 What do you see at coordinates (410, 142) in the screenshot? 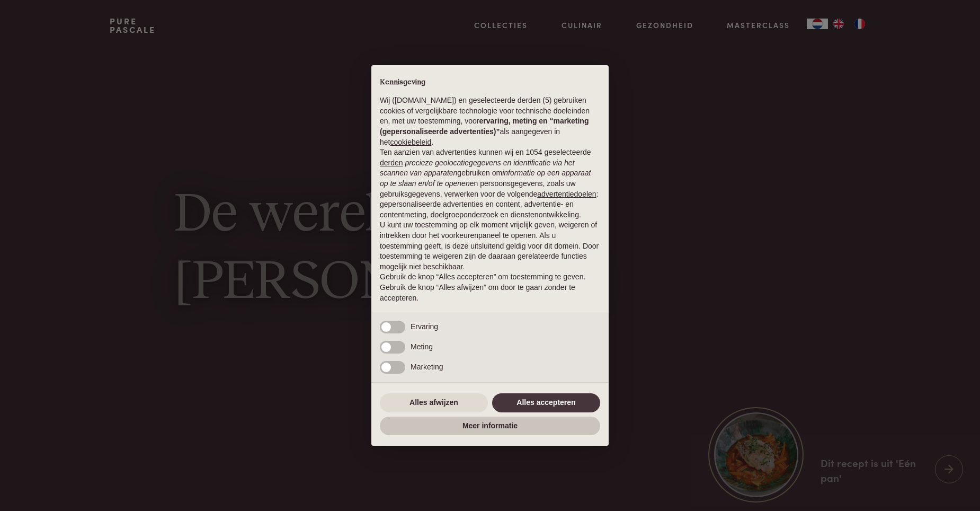
I see `a: cookiebeleid` at bounding box center [410, 142].